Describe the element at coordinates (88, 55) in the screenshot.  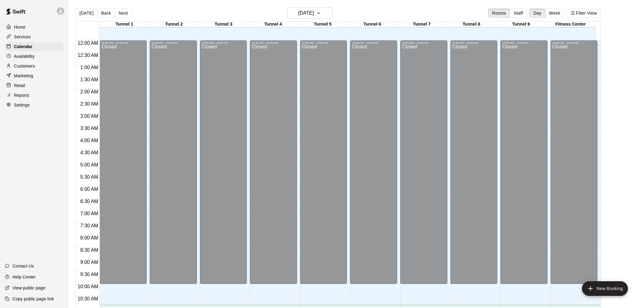
I see `span: 12:30 AM` at that location.